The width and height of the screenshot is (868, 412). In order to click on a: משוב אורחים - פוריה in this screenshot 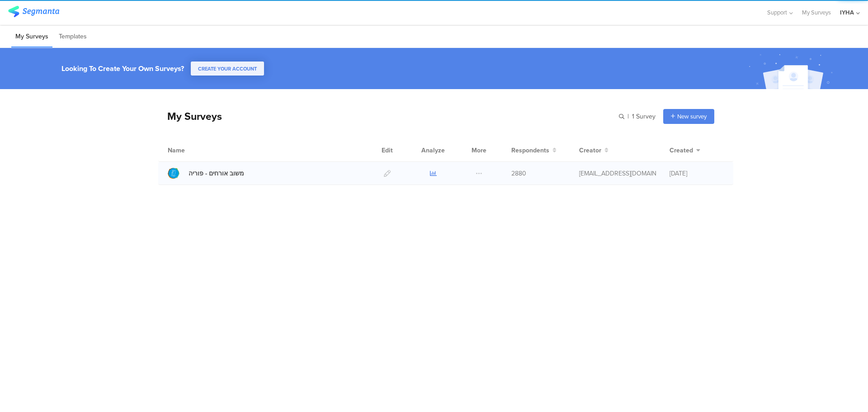, I will do `click(206, 173)`.